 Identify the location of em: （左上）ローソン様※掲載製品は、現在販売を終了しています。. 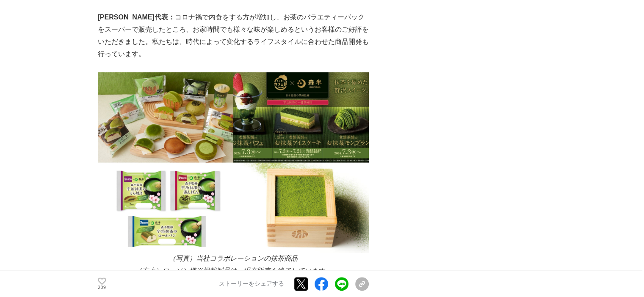
(233, 270).